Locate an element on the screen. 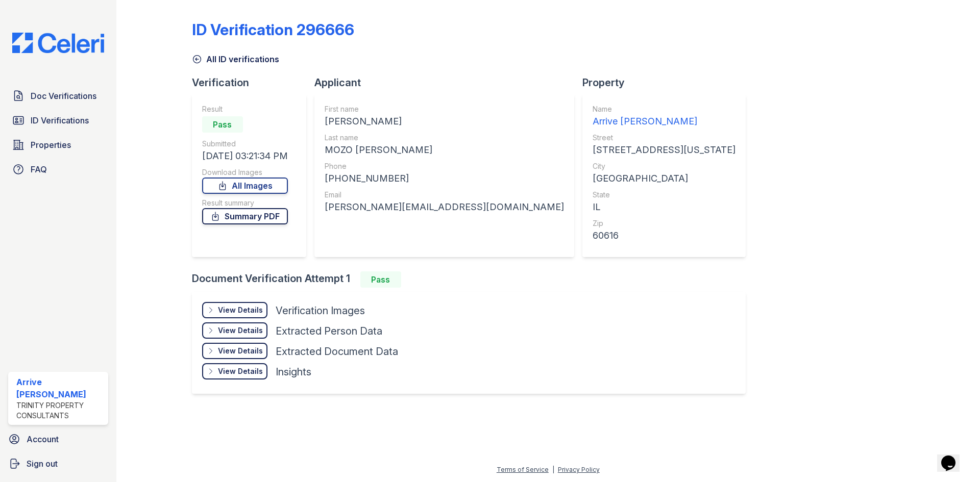 This screenshot has width=980, height=482. span: Account is located at coordinates (42, 439).